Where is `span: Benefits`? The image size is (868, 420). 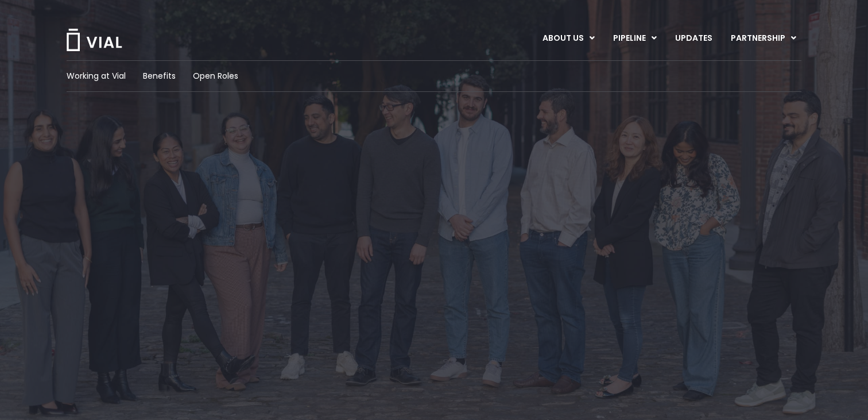 span: Benefits is located at coordinates (159, 76).